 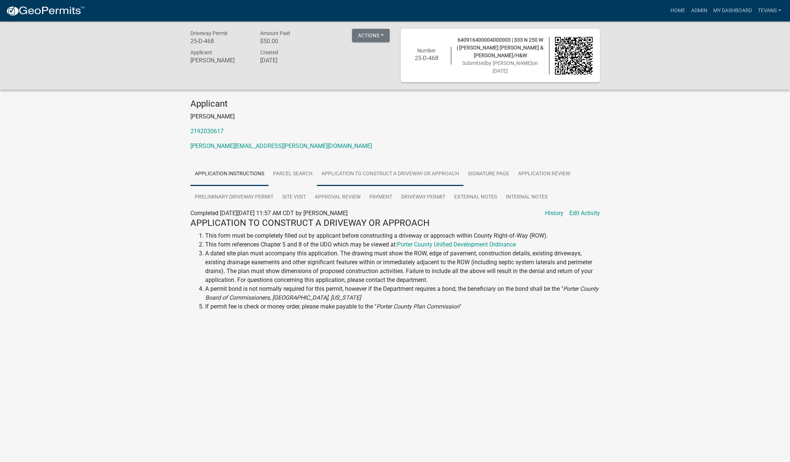 I want to click on a: Site Visit, so click(x=294, y=197).